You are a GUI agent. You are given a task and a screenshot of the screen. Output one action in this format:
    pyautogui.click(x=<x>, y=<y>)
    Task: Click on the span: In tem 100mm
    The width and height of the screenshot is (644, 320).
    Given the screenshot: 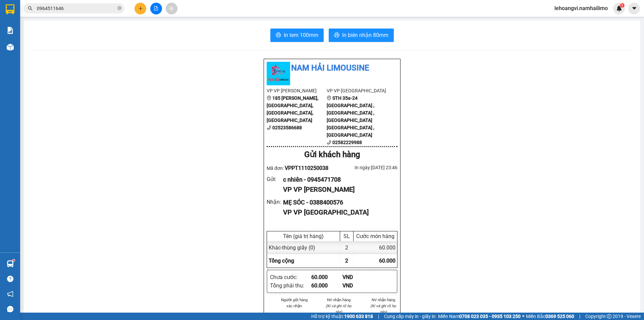 What is the action you would take?
    pyautogui.click(x=301, y=35)
    